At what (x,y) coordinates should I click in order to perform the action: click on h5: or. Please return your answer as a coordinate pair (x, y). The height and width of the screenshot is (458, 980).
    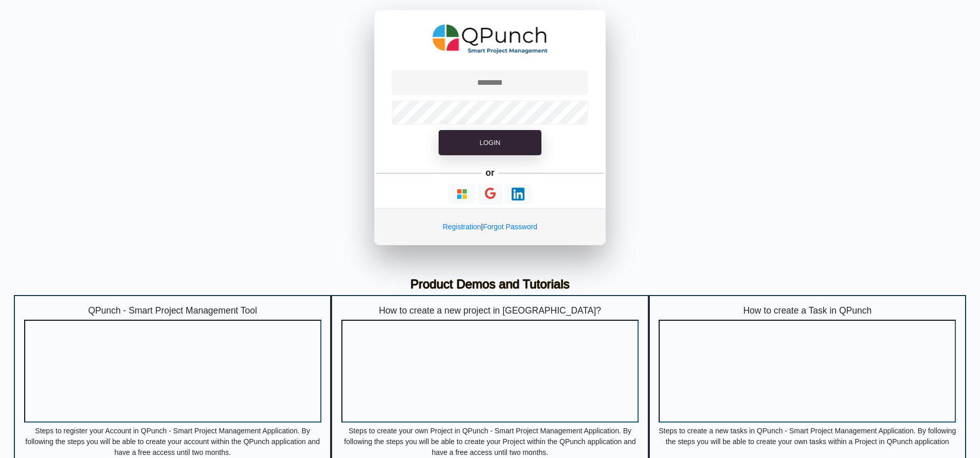
    Looking at the image, I should click on (490, 173).